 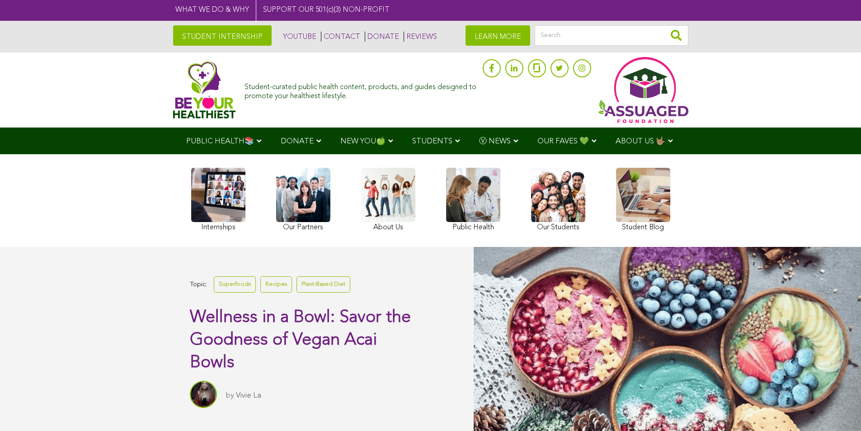 What do you see at coordinates (297, 141) in the screenshot?
I see `span: DONATE` at bounding box center [297, 141].